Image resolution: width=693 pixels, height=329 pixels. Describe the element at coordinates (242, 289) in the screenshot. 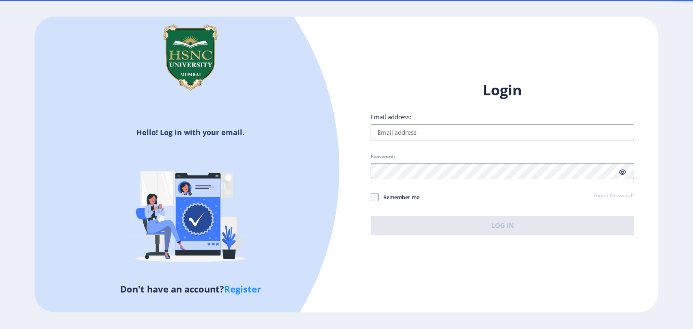

I see `a: Register` at that location.